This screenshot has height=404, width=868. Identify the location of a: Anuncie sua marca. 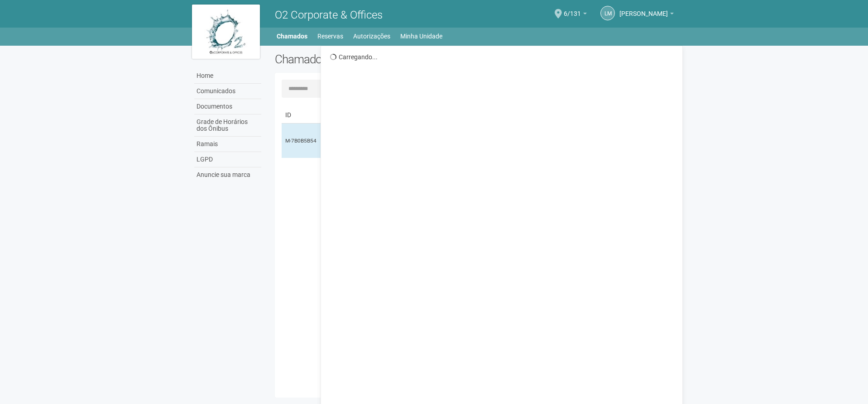
(228, 175).